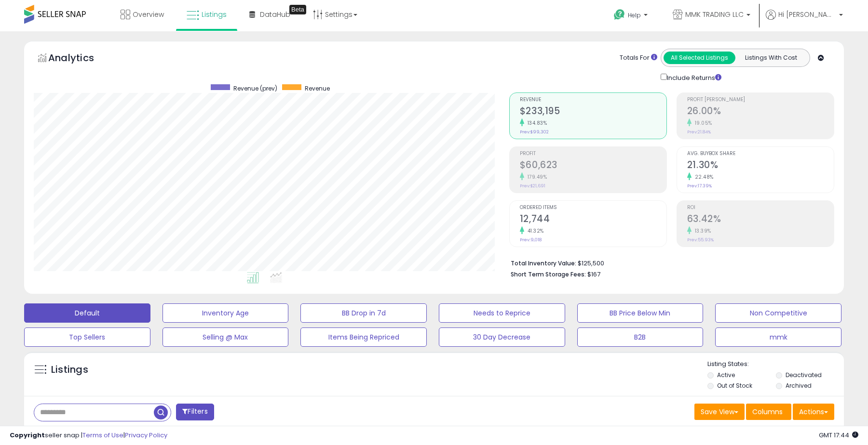 This screenshot has height=445, width=868. Describe the element at coordinates (27, 436) in the screenshot. I see `strong: Copyright` at that location.